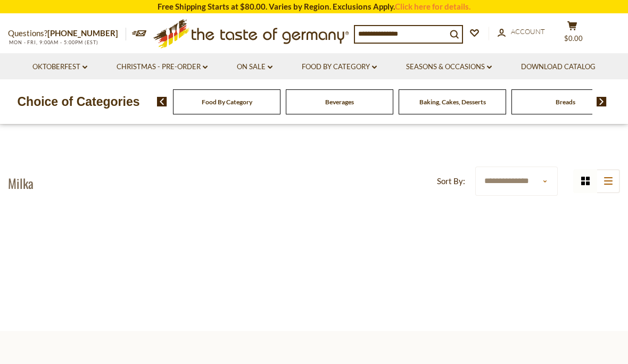 The image size is (628, 364). What do you see at coordinates (573, 38) in the screenshot?
I see `span: $0.00` at bounding box center [573, 38].